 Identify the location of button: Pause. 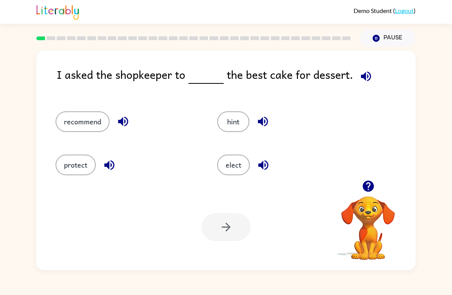
(387, 38).